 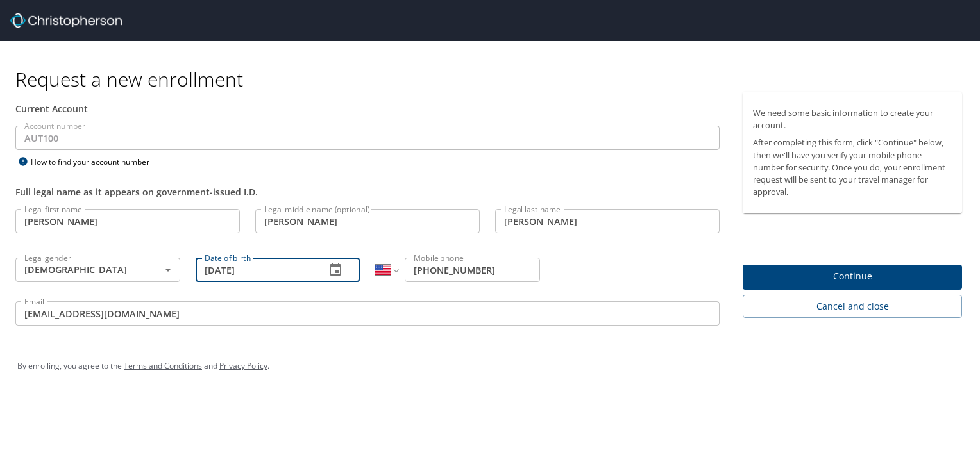 What do you see at coordinates (472, 270) in the screenshot?
I see `input: Enter phone number` at bounding box center [472, 270].